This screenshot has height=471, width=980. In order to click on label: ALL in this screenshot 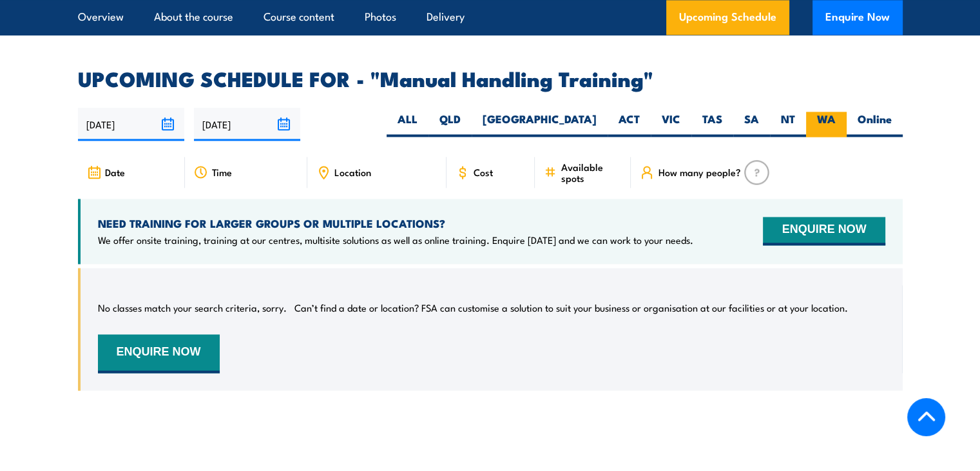, I will do `click(407, 124)`.